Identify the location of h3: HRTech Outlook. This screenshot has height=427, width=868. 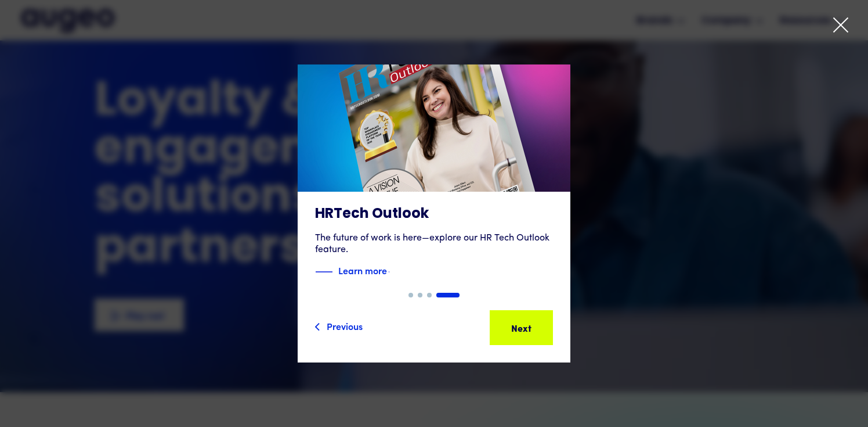
(434, 214).